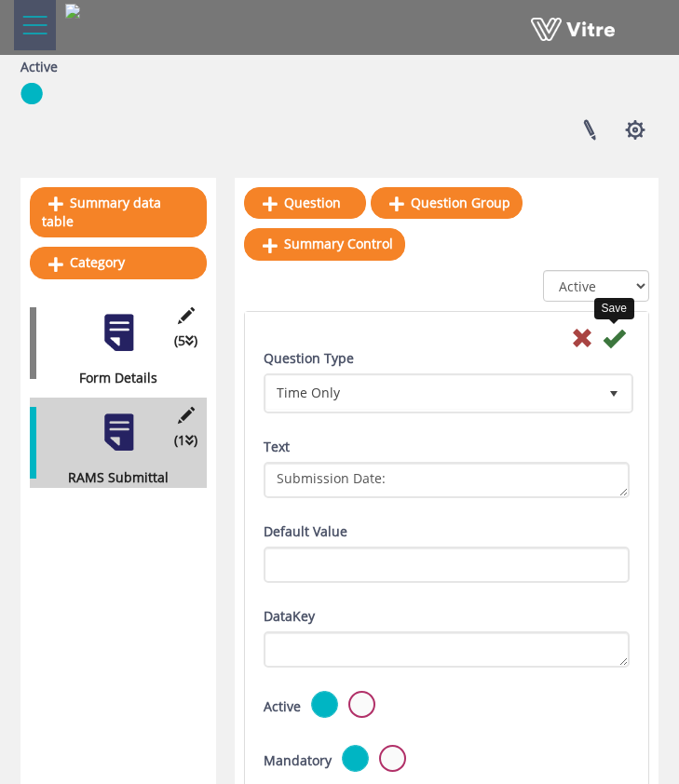 This screenshot has width=679, height=784. What do you see at coordinates (324, 244) in the screenshot?
I see `a: Summary Control` at bounding box center [324, 244].